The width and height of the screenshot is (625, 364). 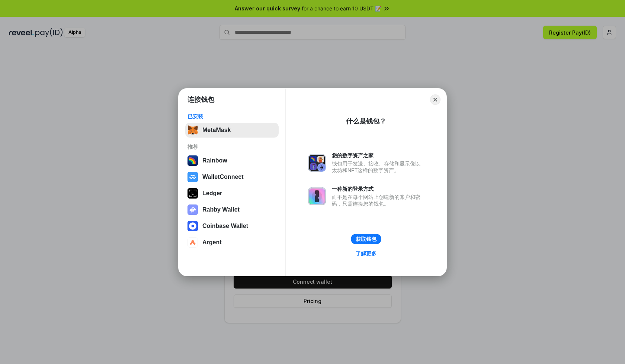 I want to click on button: Coinbase Wallet, so click(x=231, y=226).